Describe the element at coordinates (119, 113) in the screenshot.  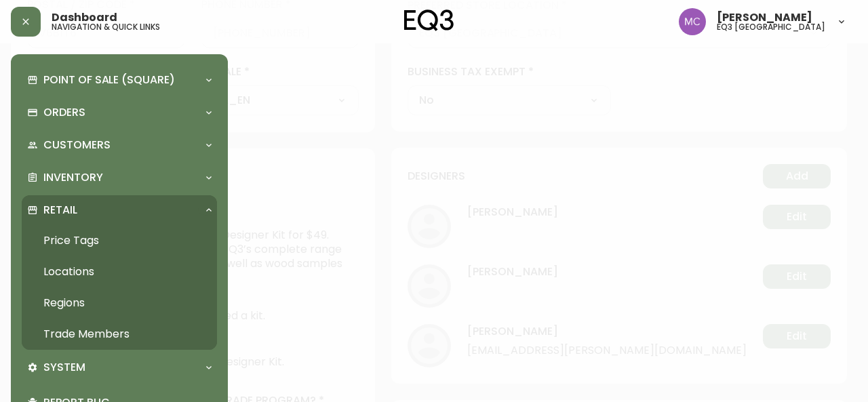
I see `div: Orders` at that location.